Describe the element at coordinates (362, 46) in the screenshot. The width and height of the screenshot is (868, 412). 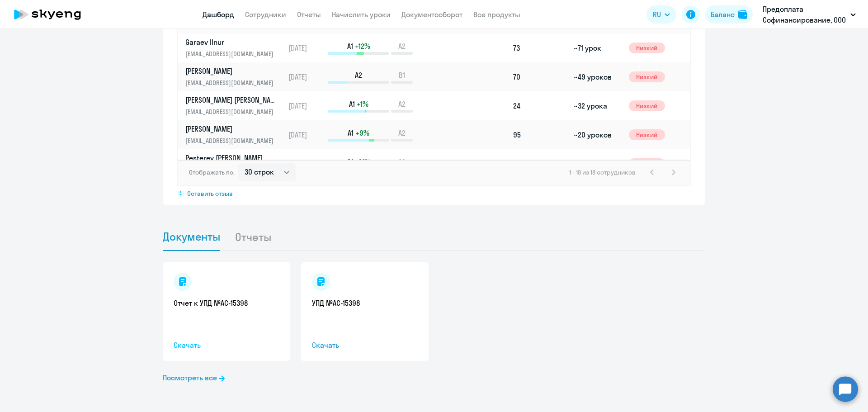
I see `span: +12%` at that location.